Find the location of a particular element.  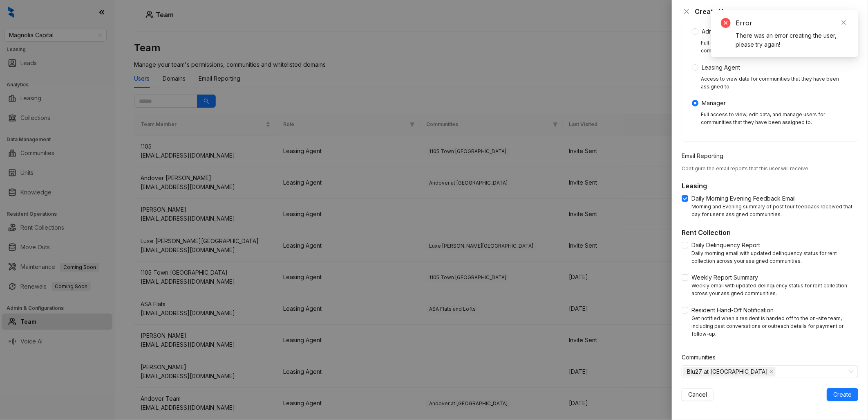

div: There was an error creating the user, please try again! is located at coordinates (793, 40).